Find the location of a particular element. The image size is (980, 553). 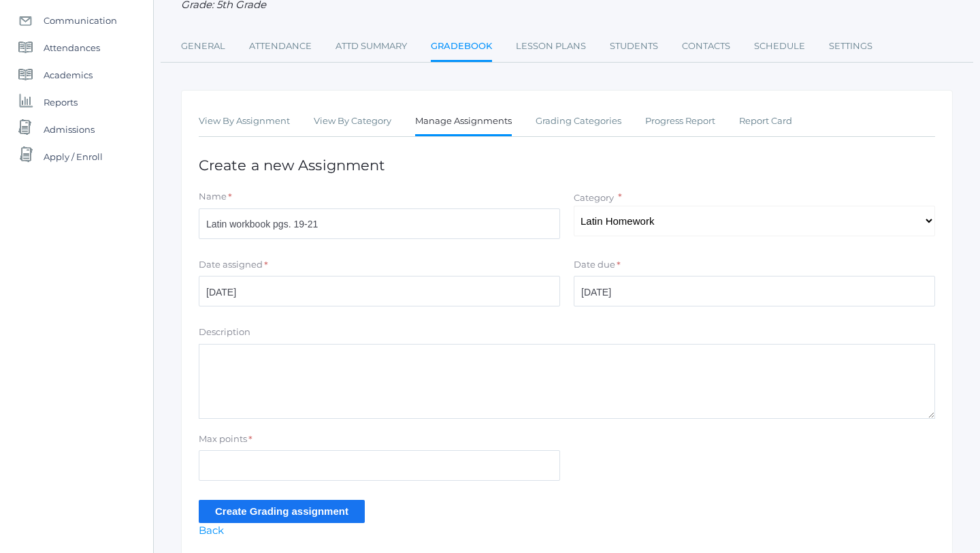

a: Back is located at coordinates (211, 530).